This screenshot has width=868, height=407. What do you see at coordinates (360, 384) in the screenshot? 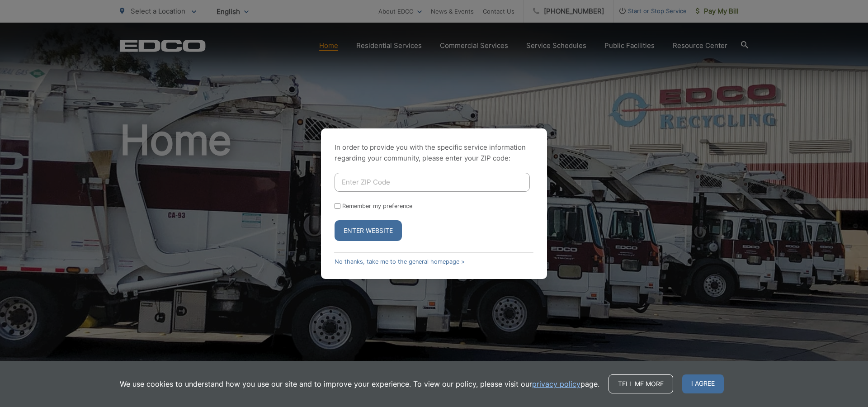
I see `p: We use cookies to understand how you use our site and to improve your experience. To view our pol...` at bounding box center [360, 384].